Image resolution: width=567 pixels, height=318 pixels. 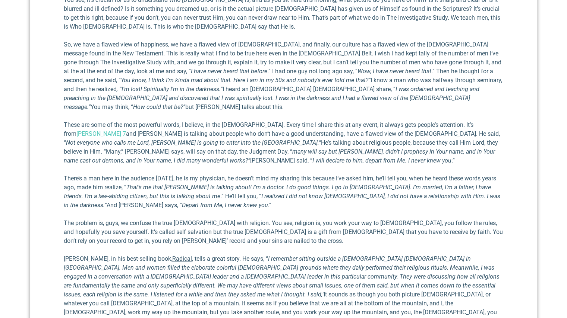 I want to click on em: You know, I think I’m kinda mad about that. Here I am in my 50s and nobody’s ever told me that?”, so click(x=245, y=80).